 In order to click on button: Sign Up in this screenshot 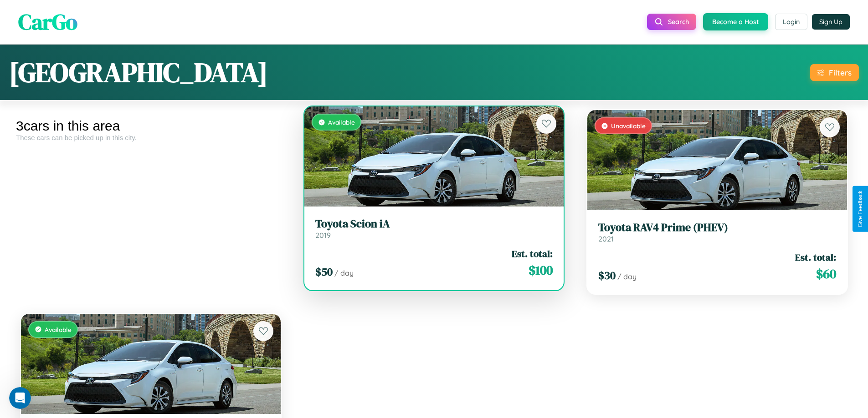, I will do `click(831, 22)`.